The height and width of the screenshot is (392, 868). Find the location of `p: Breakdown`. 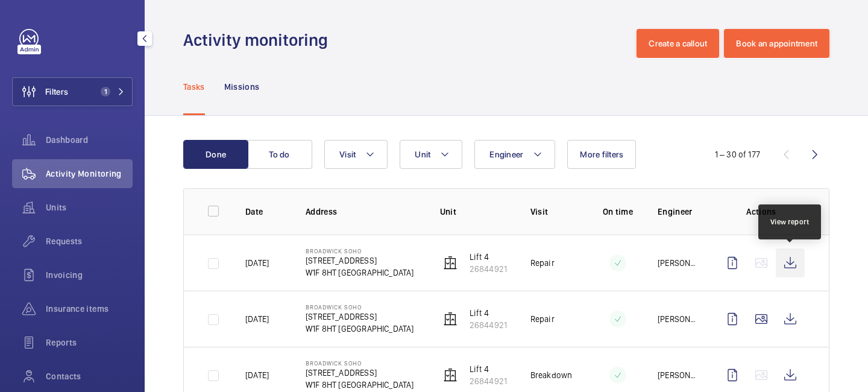

p: Breakdown is located at coordinates (551, 376).